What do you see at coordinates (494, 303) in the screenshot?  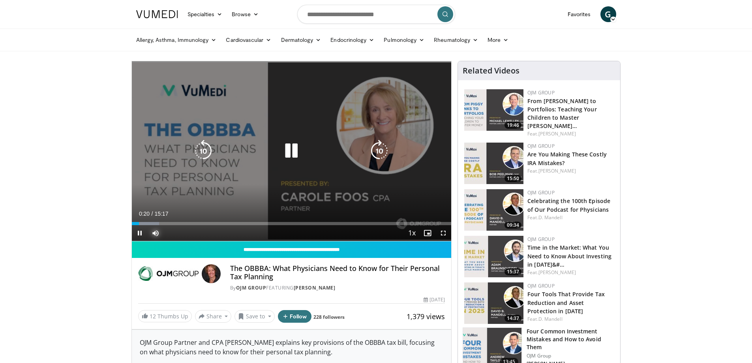 I see `img: 6704c0a6-4d74-4e2e-aaba-7698dfbc586a.150x105_q85_crop-smart_upscale.jpg` at bounding box center [494, 303].